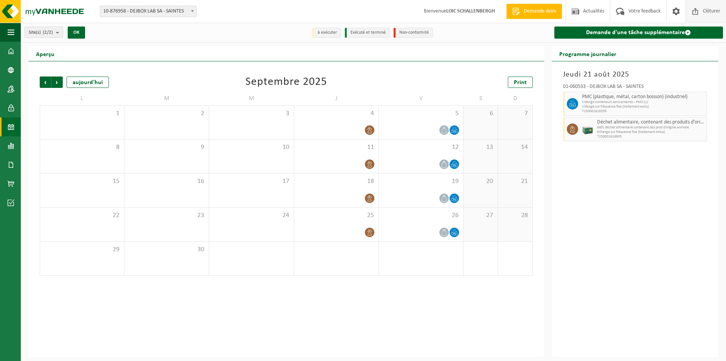  I want to click on span: 30, so click(166, 249).